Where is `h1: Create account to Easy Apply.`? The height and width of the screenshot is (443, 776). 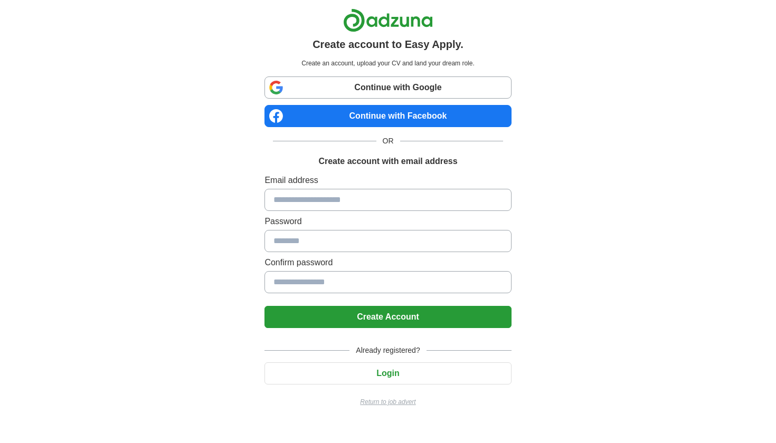
h1: Create account to Easy Apply. is located at coordinates (388, 44).